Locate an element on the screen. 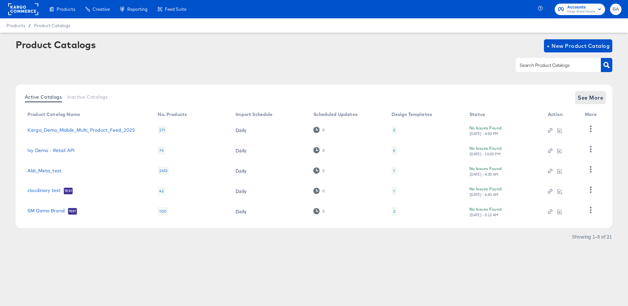  input: Search Product Catalogs is located at coordinates (553, 65).